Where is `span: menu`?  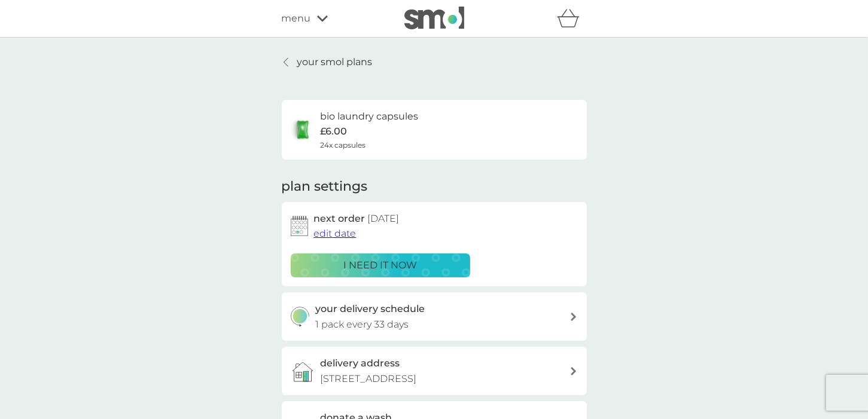 span: menu is located at coordinates (296, 18).